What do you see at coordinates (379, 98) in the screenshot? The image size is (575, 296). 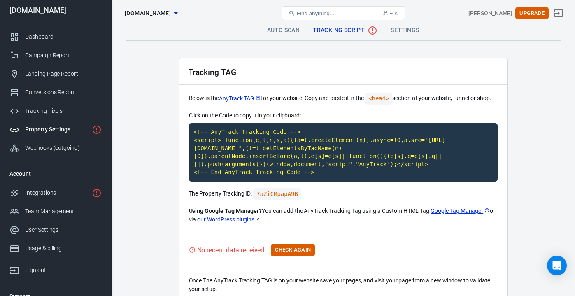 I see `code: <head>` at bounding box center [379, 98].